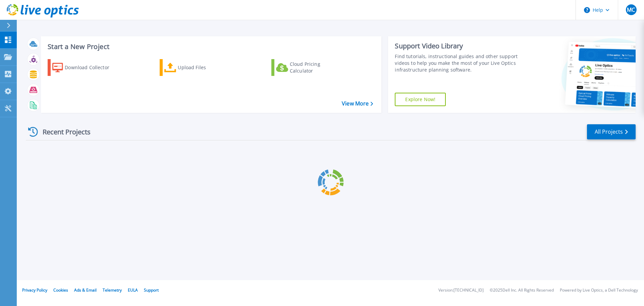 The height and width of the screenshot is (306, 644). What do you see at coordinates (205, 67) in the screenshot?
I see `div: Upload Files` at bounding box center [205, 67].